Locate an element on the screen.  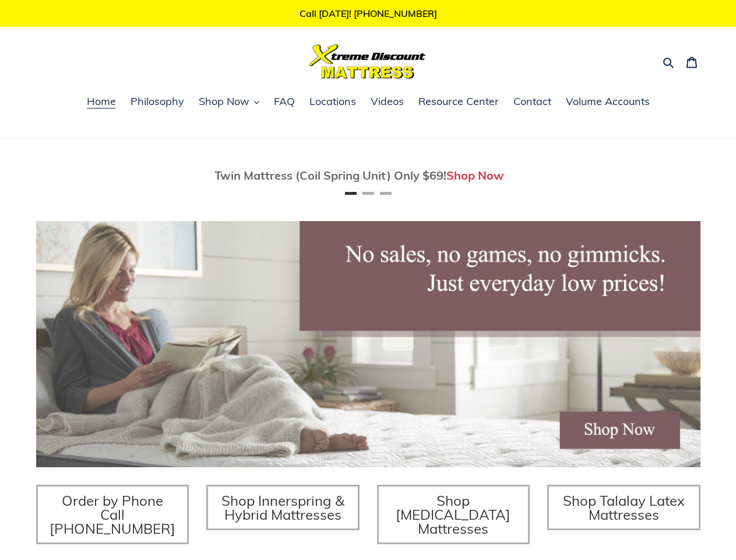
span: Home is located at coordinates (101, 101).